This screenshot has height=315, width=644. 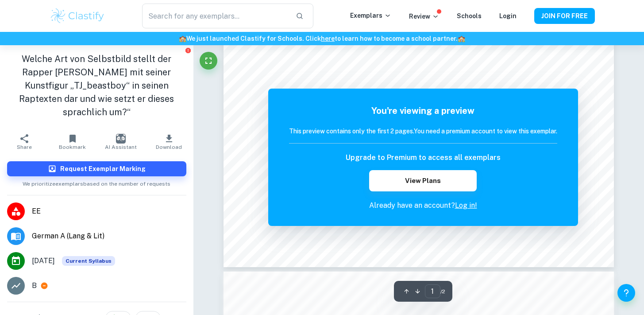 I want to click on input: Search for any exemplars..., so click(x=215, y=16).